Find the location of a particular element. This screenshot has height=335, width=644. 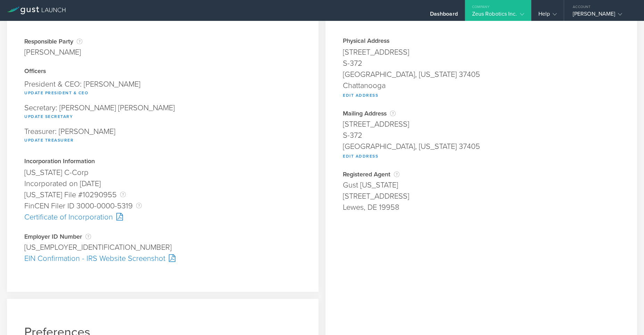

button: Update Secretary is located at coordinates (49, 117).